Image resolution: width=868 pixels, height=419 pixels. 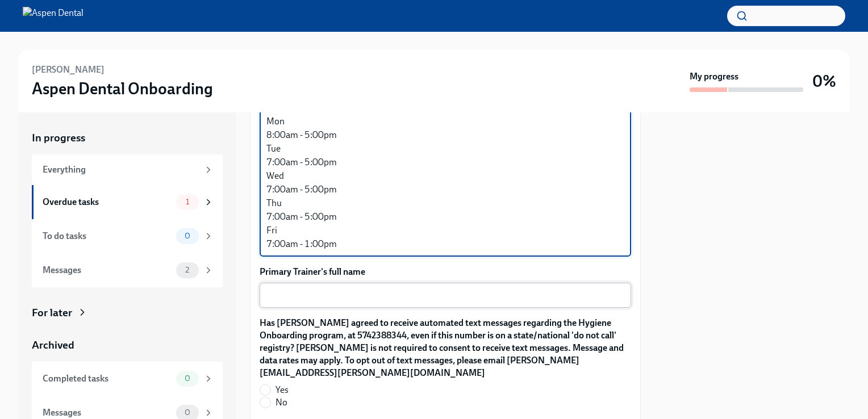 I want to click on a: In progress, so click(x=127, y=138).